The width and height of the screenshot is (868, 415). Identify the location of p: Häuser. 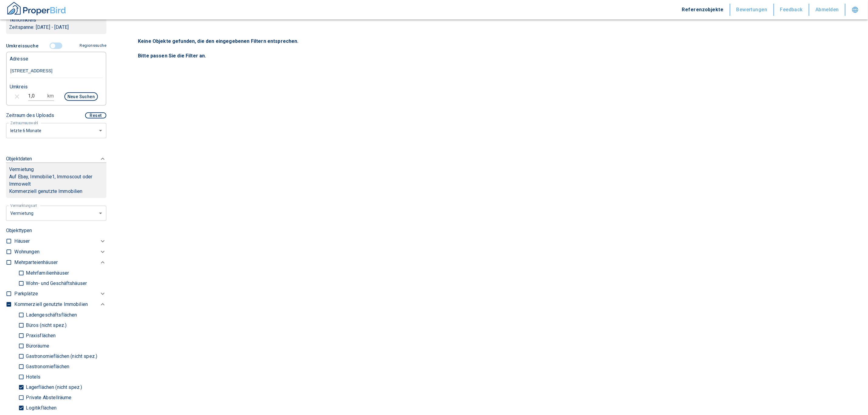
(22, 241).